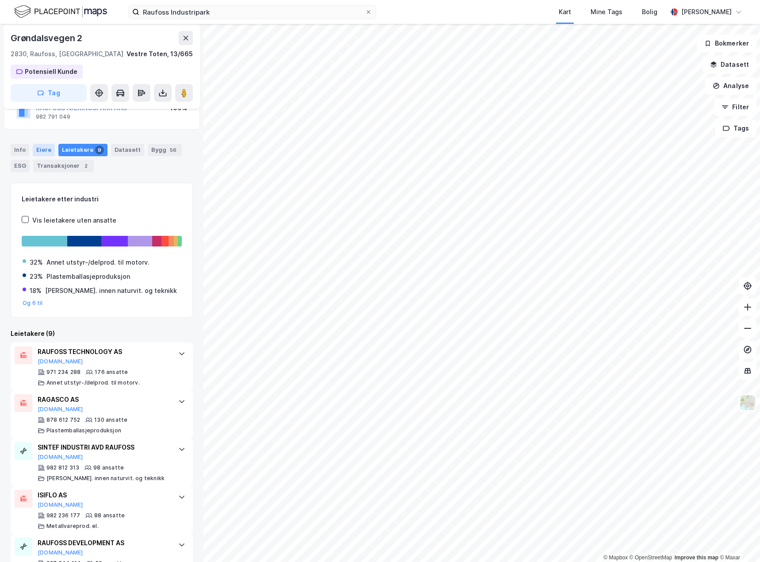  Describe the element at coordinates (44, 150) in the screenshot. I see `div: Eiere` at that location.